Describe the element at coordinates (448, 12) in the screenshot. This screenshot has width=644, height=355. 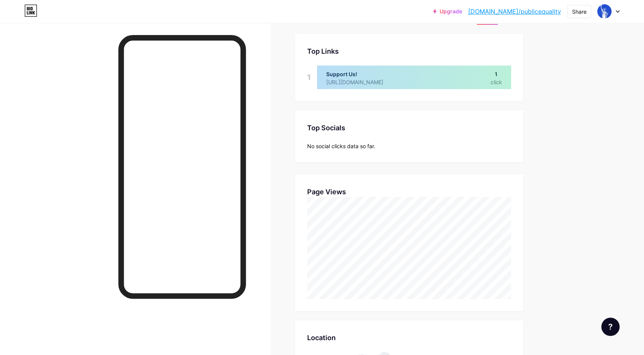
I see `a: Upgrade` at that location.